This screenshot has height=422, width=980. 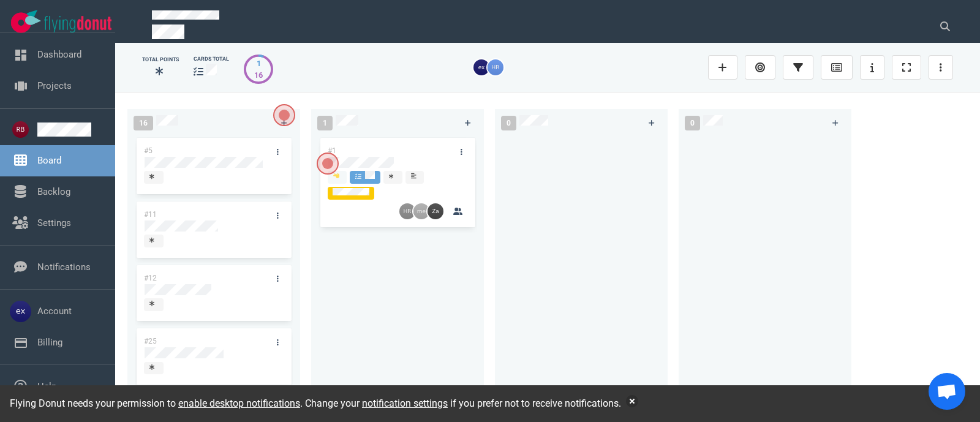 I want to click on a: Settings, so click(x=54, y=223).